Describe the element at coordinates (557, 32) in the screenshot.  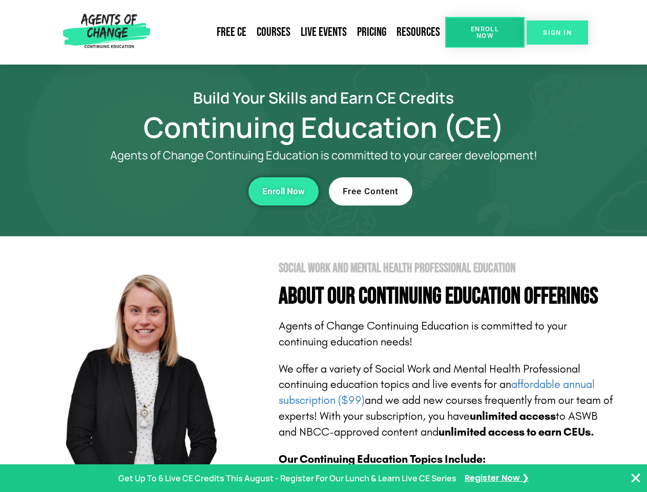
I see `span: SIGN IN` at that location.